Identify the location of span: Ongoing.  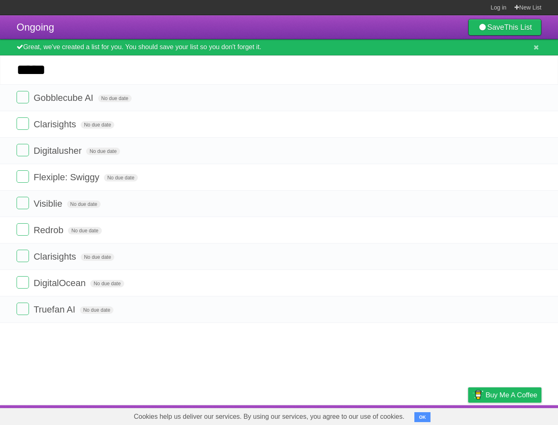
(35, 27).